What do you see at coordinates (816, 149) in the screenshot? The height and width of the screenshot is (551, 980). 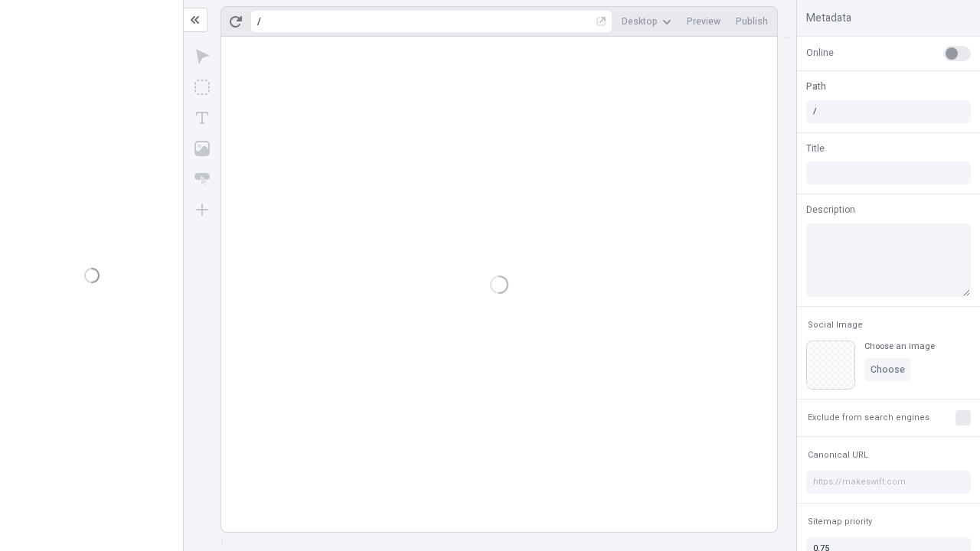 I see `span: Title` at bounding box center [816, 149].